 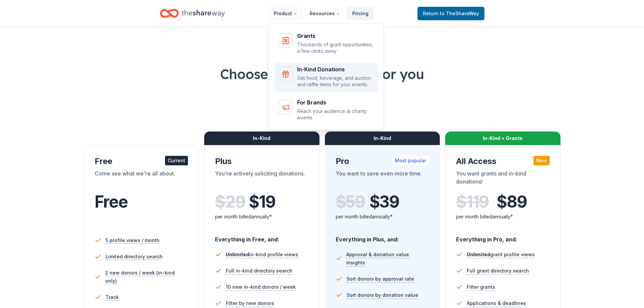 What do you see at coordinates (383, 295) in the screenshot?
I see `span: Sort donors by donation value` at bounding box center [383, 295].